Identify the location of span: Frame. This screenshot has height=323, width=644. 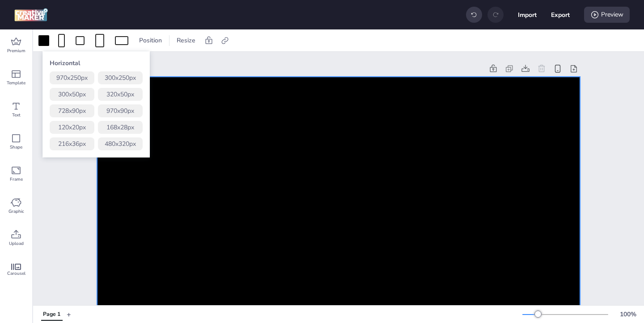
(16, 179).